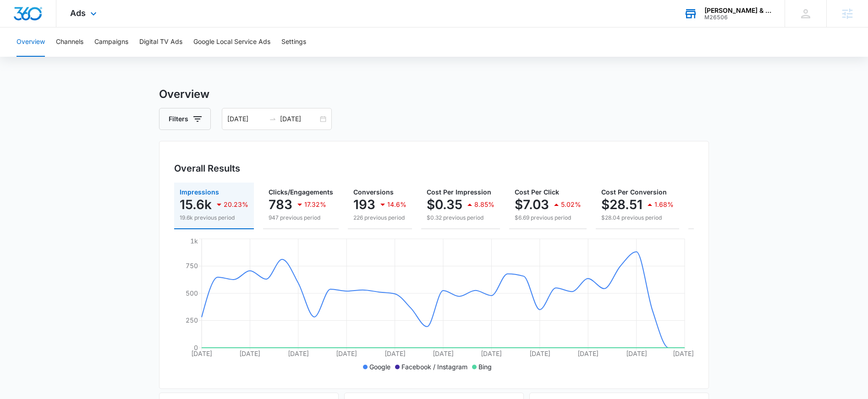  I want to click on p: $6.69 previous period, so click(548, 218).